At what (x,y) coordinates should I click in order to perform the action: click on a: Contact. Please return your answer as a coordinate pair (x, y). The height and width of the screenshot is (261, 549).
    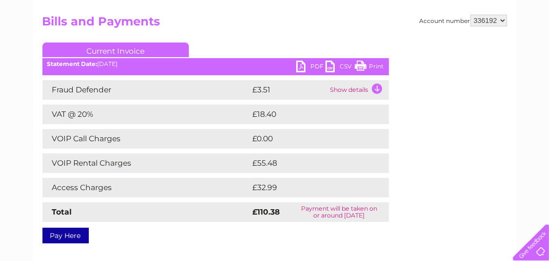
    Looking at the image, I should click on (496, 45).